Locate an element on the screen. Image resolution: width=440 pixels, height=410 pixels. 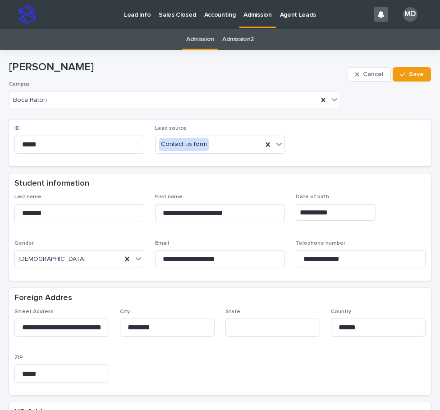
span: Date of birth is located at coordinates (312, 197).